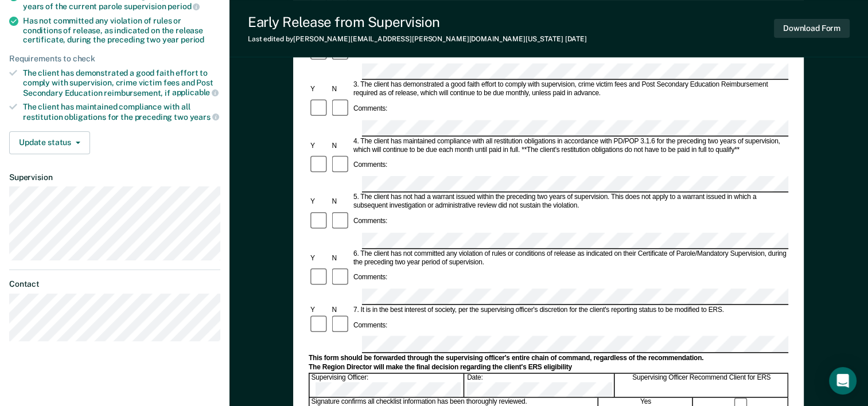 This screenshot has width=868, height=406. Describe the element at coordinates (549, 367) in the screenshot. I see `div: The Region Director will make the final decision regarding the client's ERS eligibility` at that location.